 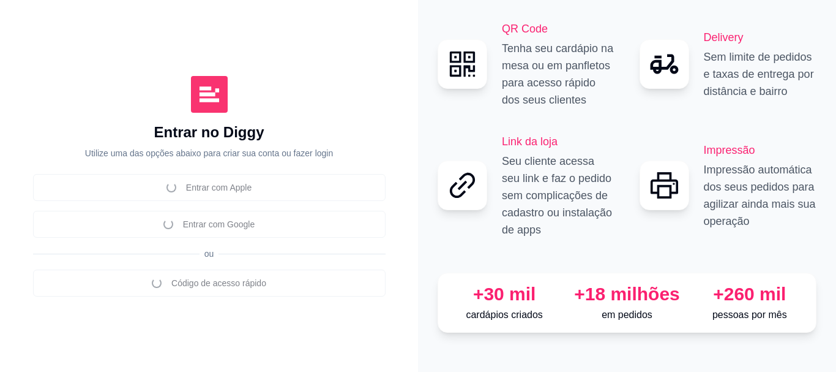 What do you see at coordinates (761, 37) in the screenshot?
I see `h2: Delivery` at bounding box center [761, 37].